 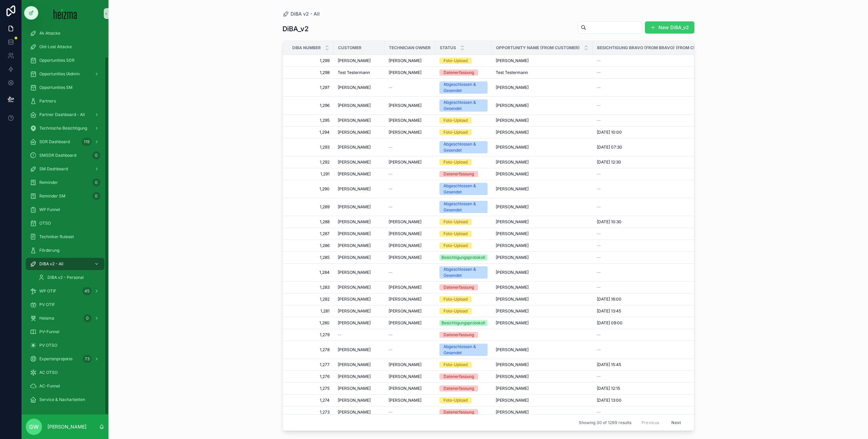 I want to click on a: WP Funnel, so click(x=65, y=210).